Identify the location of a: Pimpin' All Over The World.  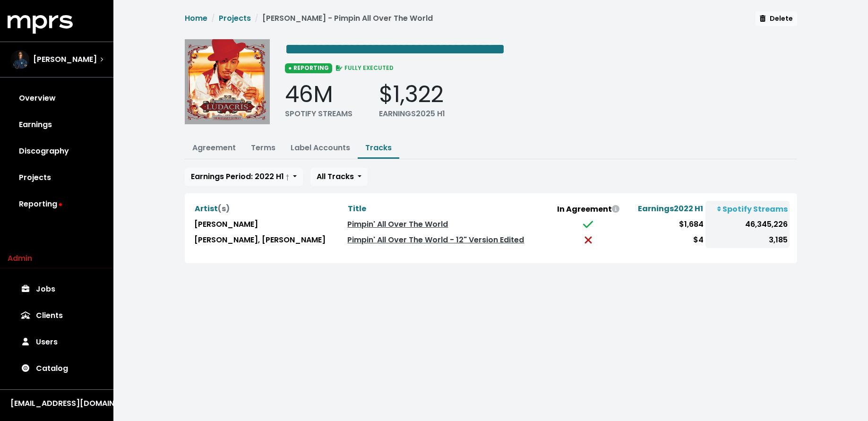
(398, 224).